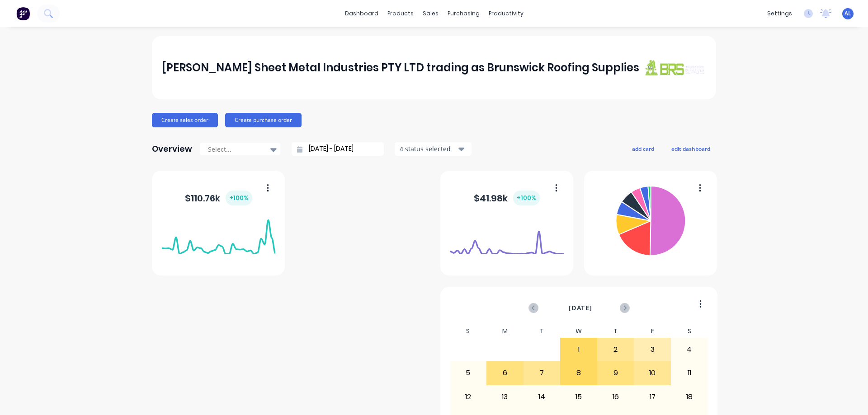 Image resolution: width=868 pixels, height=415 pixels. Describe the element at coordinates (469, 397) in the screenshot. I see `div: 12` at that location.